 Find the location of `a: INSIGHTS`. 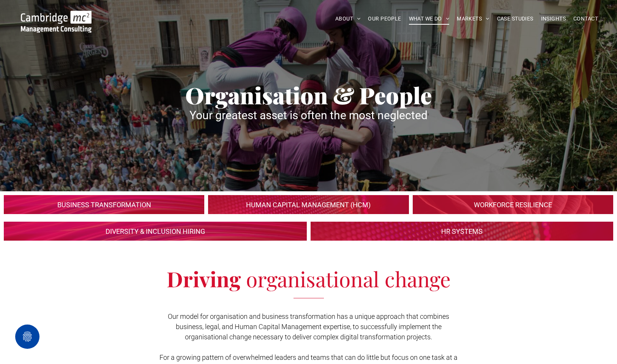

a: INSIGHTS is located at coordinates (553, 19).